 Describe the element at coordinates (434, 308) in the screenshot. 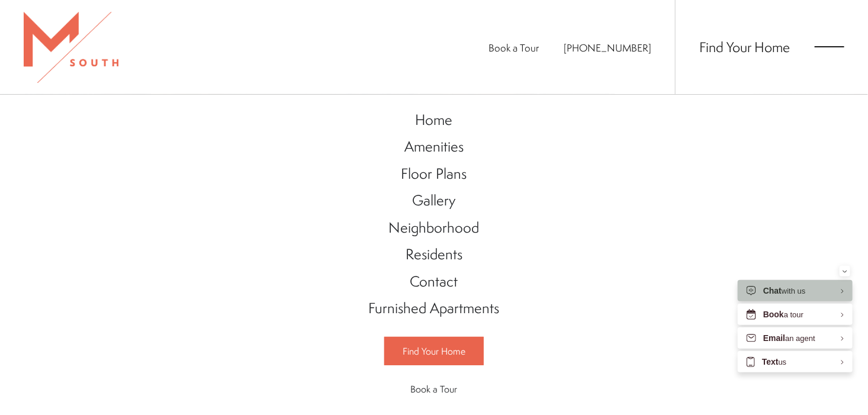

I see `span: Furnished Apartments` at that location.